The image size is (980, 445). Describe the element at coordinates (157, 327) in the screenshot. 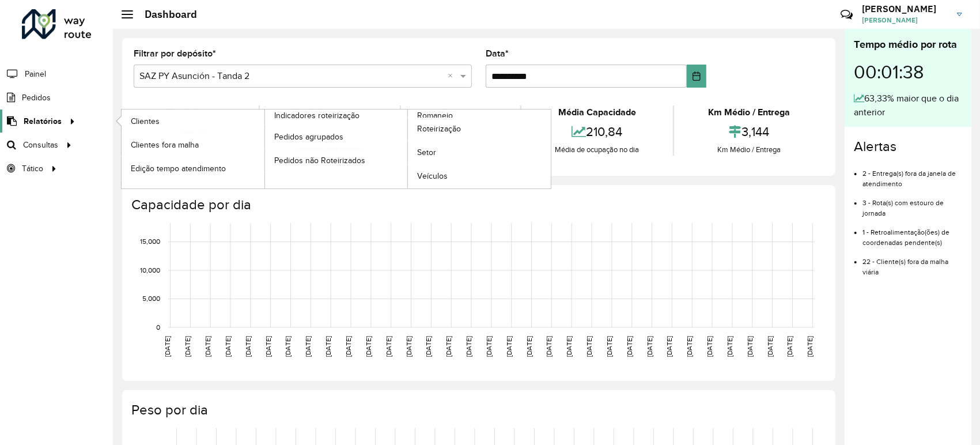

I see `text: 0` at that location.